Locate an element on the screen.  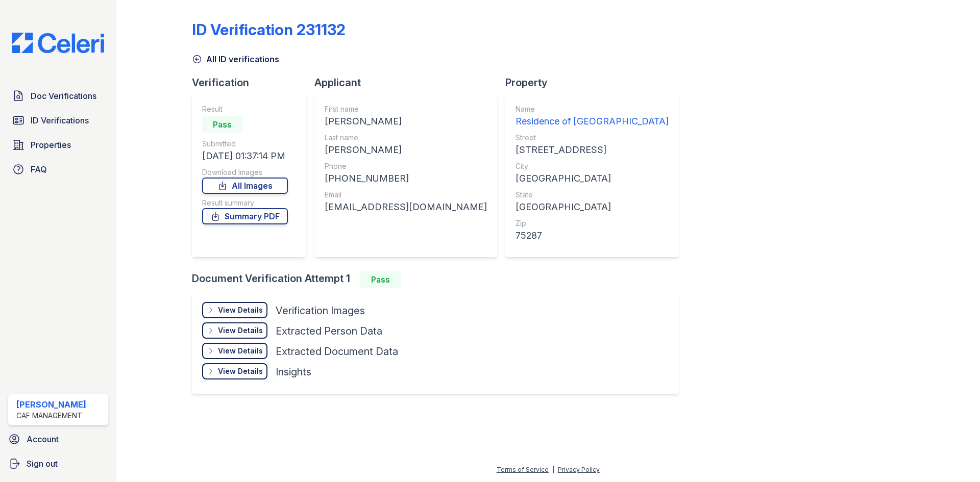
span: Sign out is located at coordinates (42, 463).